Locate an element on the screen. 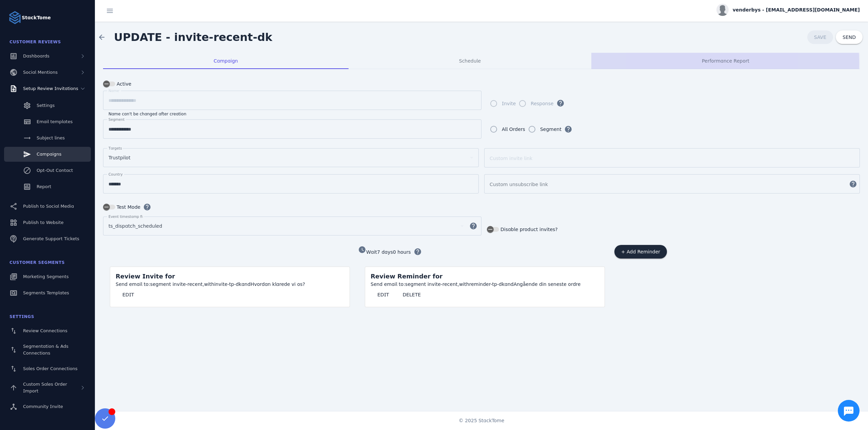  a: Opt-Out Contact is located at coordinates (47, 171).